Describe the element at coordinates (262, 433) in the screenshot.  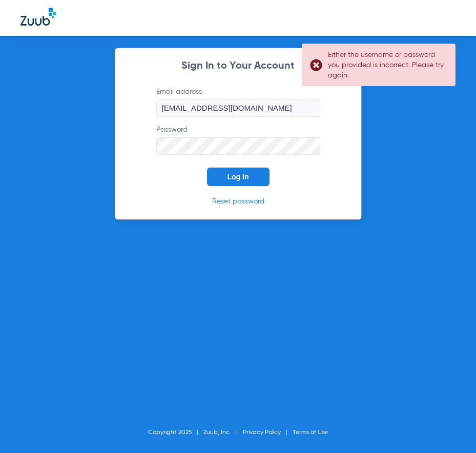
I see `a: Privacy Policy` at that location.